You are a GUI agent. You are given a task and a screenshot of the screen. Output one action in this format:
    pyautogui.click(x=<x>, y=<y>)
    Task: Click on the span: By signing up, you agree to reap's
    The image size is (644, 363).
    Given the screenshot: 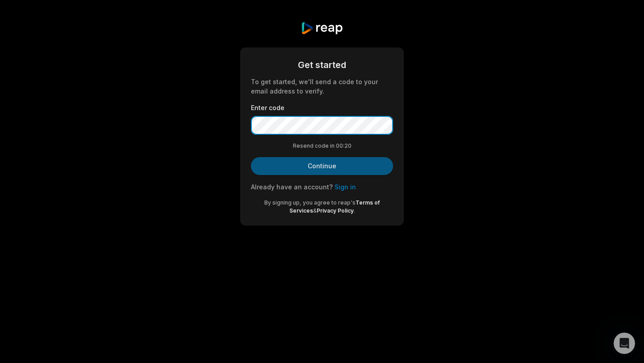 What is the action you would take?
    pyautogui.click(x=310, y=202)
    